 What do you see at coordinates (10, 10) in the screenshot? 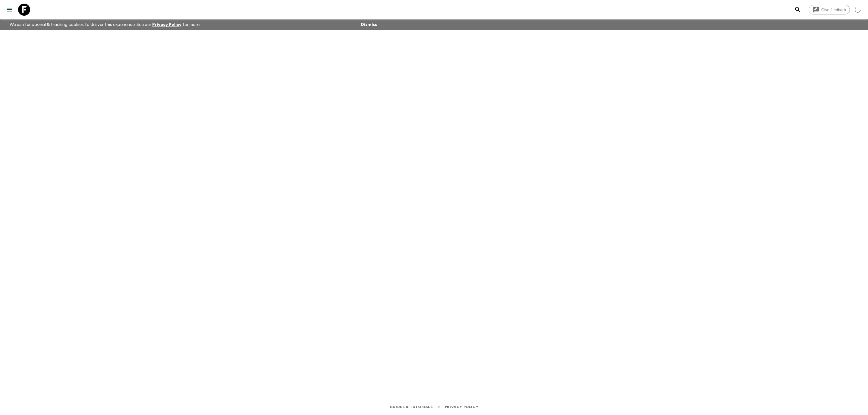
I see `button: menu` at bounding box center [10, 10].